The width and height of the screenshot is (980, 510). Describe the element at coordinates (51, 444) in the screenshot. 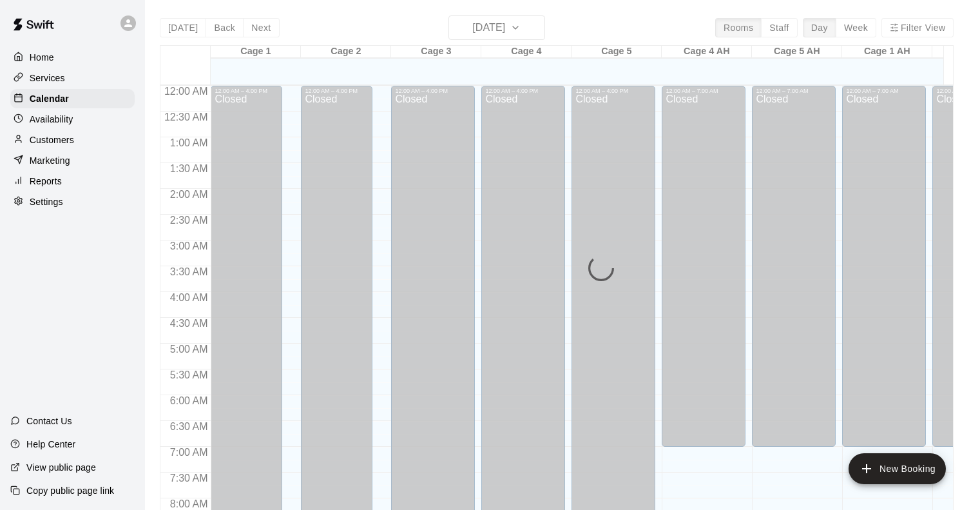

I see `p: Help Center` at that location.